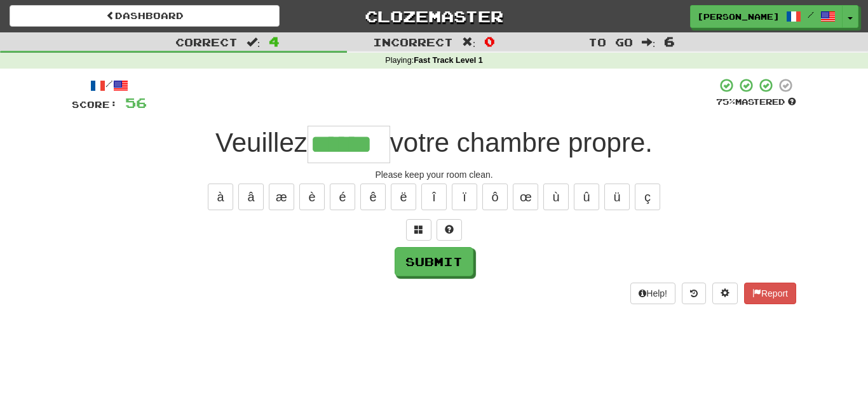  Describe the element at coordinates (525, 197) in the screenshot. I see `button: œ` at that location.